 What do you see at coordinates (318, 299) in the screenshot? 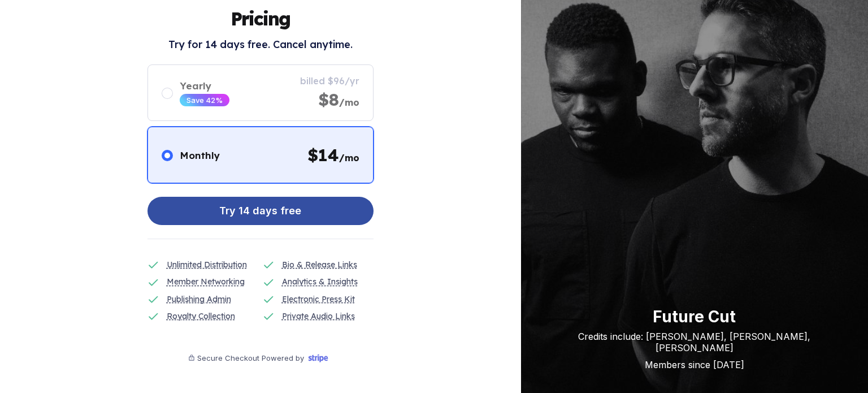
I see `div: Electronic Press Kit` at bounding box center [318, 299].